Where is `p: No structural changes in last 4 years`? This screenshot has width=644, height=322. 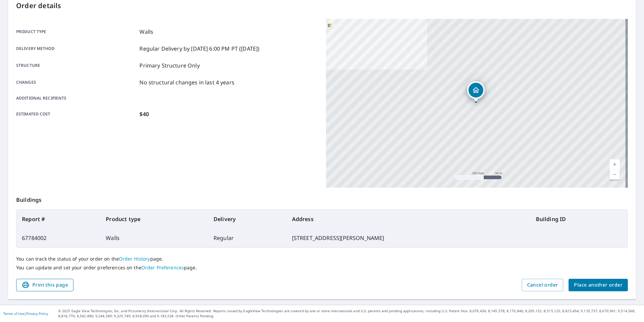 p: No structural changes in last 4 years is located at coordinates (187, 82).